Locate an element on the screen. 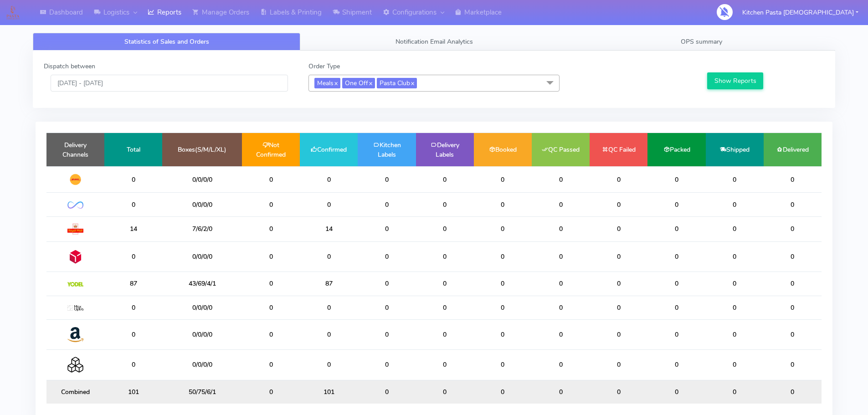 This screenshot has height=415, width=868. span: Meals is located at coordinates (327, 83).